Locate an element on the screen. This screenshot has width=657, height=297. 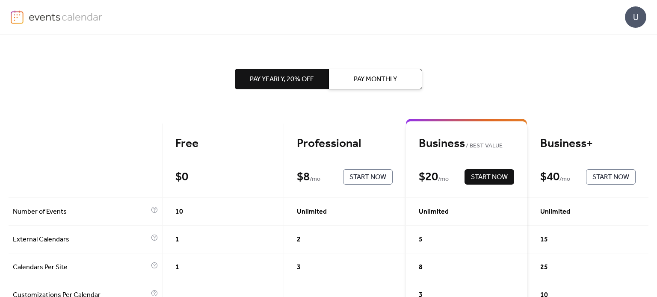
div: Business+ is located at coordinates (588, 144).